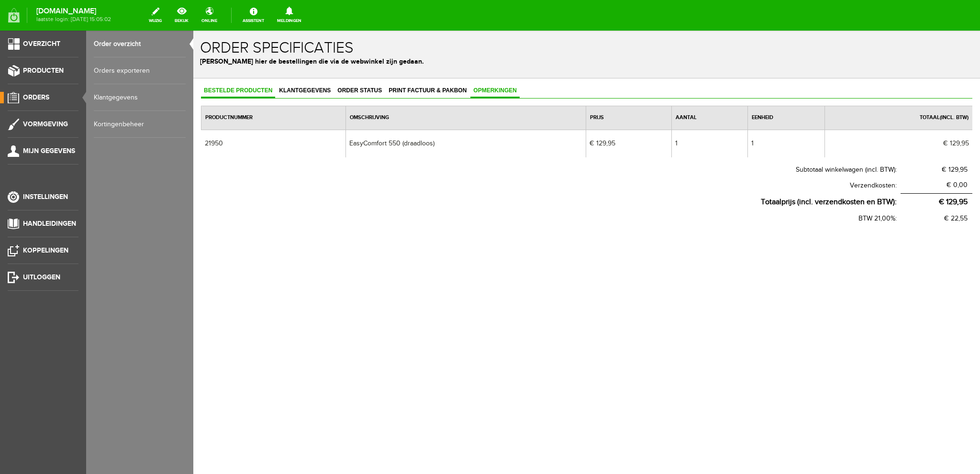 The height and width of the screenshot is (474, 980). I want to click on a: online, so click(209, 16).